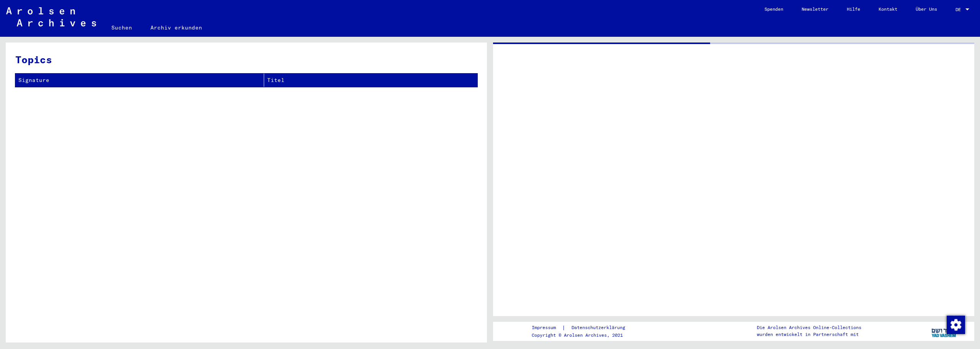 The image size is (980, 349). What do you see at coordinates (583, 335) in the screenshot?
I see `p: Copyright © Arolsen Archives, 2021` at bounding box center [583, 335].